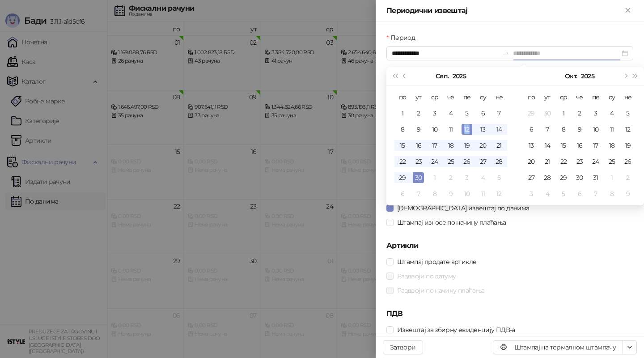 The image size is (644, 358). I want to click on td: 2025-11-04, so click(547, 194).